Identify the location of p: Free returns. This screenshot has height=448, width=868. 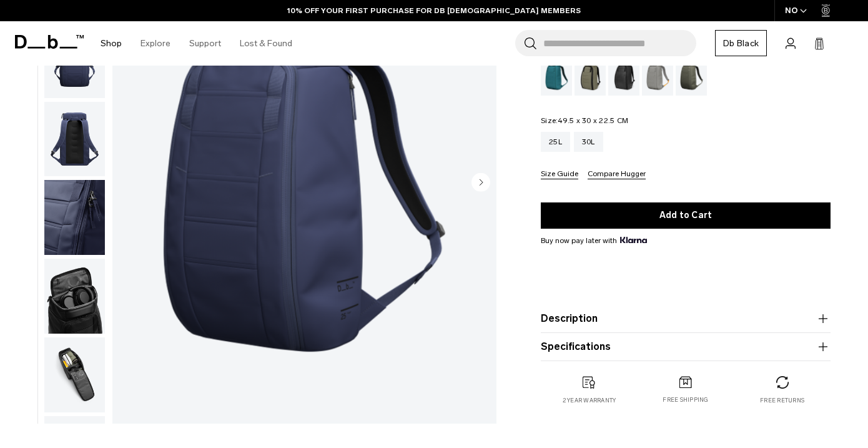
(782, 400).